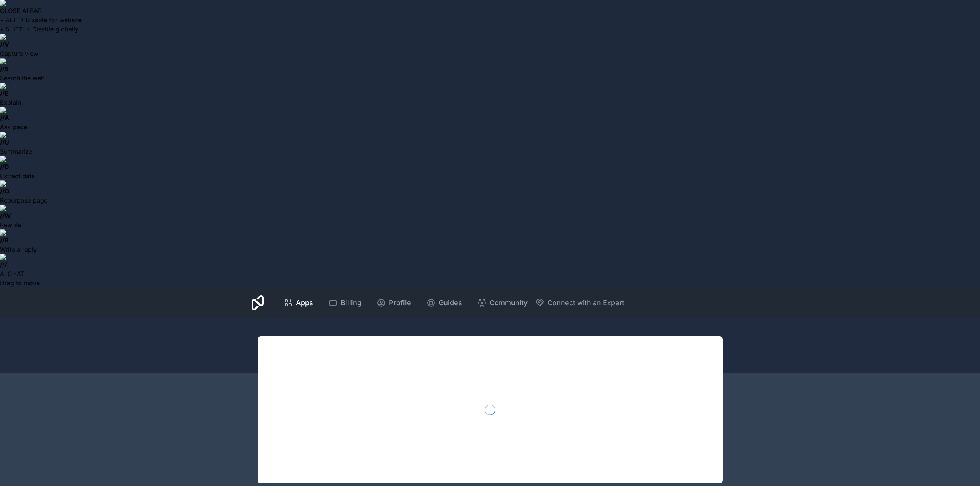 This screenshot has width=980, height=486. I want to click on span: Guides, so click(450, 303).